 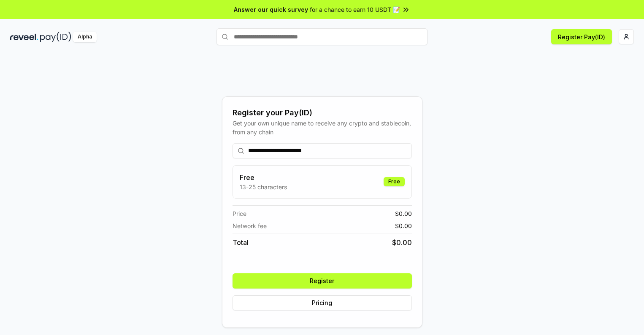 I want to click on span: Network fee, so click(x=249, y=226).